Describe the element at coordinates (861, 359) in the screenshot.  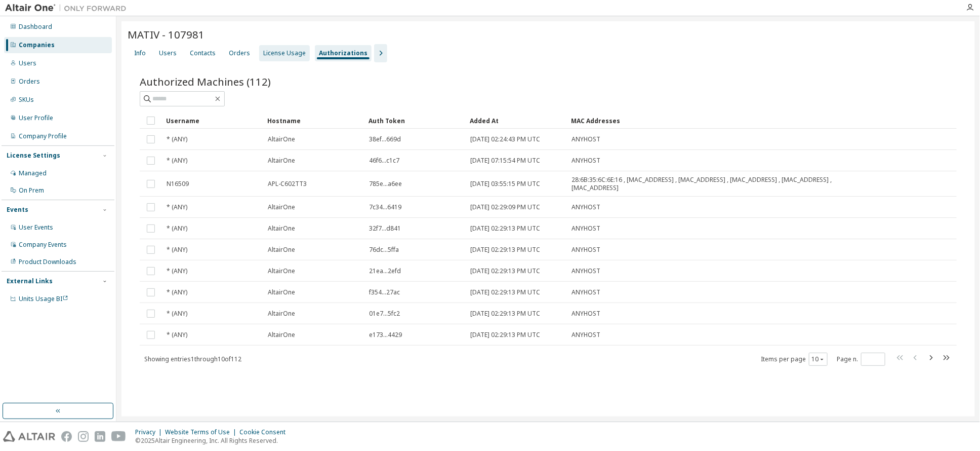
I see `span: Page n.` at that location.